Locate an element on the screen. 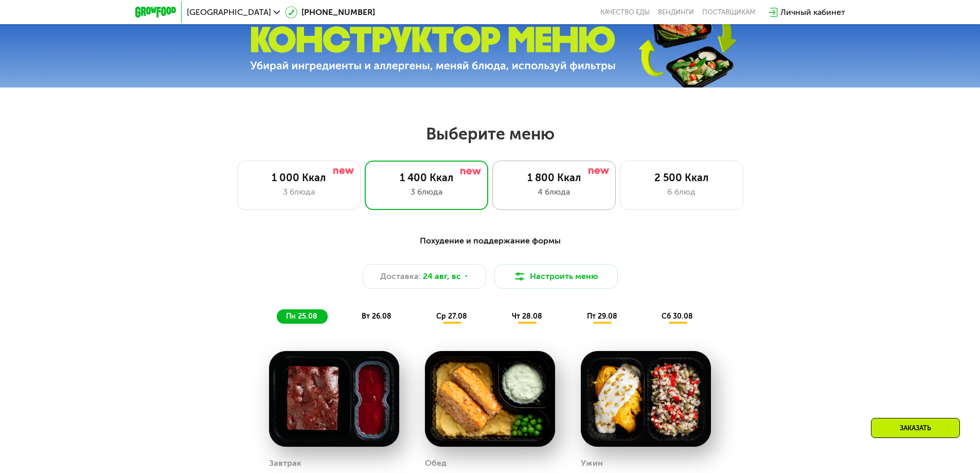 This screenshot has height=473, width=980. span: вт 26.08 is located at coordinates (376, 316).